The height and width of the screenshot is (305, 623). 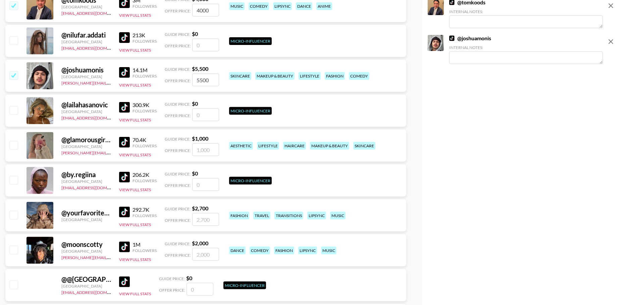 I want to click on div: @ by.regiina, so click(x=86, y=174).